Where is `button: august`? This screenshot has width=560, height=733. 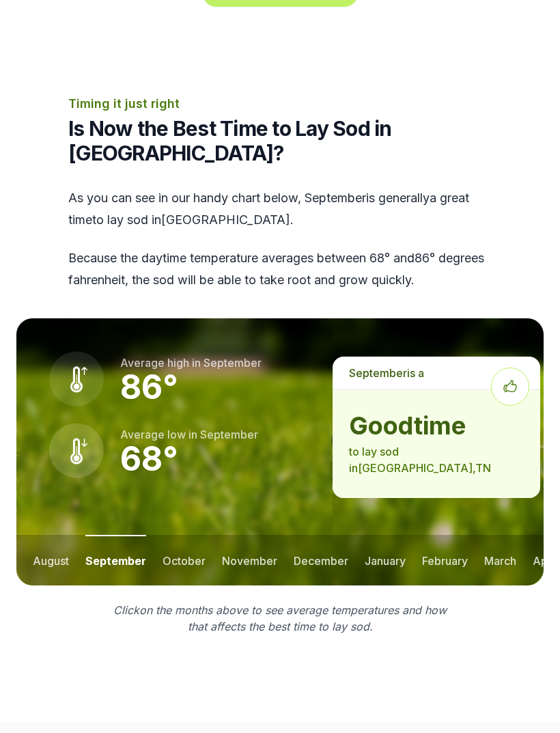
button: august is located at coordinates (51, 560).